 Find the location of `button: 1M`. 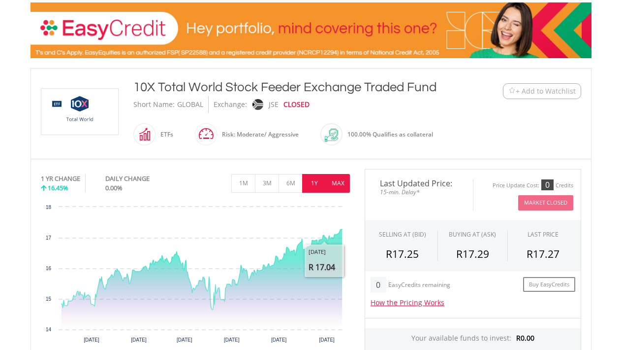

button: 1M is located at coordinates (243, 183).